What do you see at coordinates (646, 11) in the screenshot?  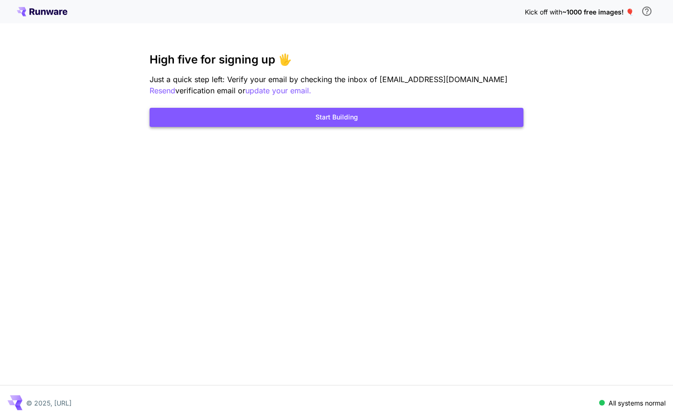 I see `button: In order to qualify for free credit, you need to sign up with a business email address and click ...` at bounding box center [646, 11].